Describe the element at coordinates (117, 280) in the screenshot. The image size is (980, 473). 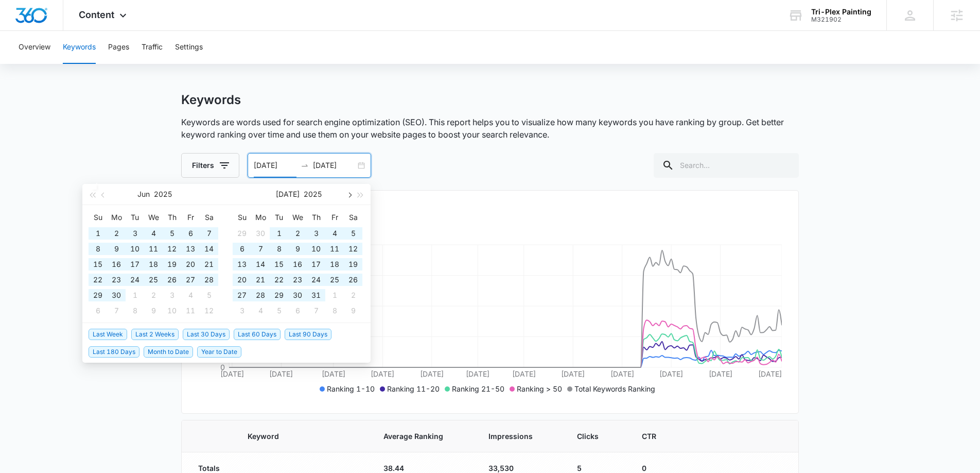
I see `div: 23` at that location.